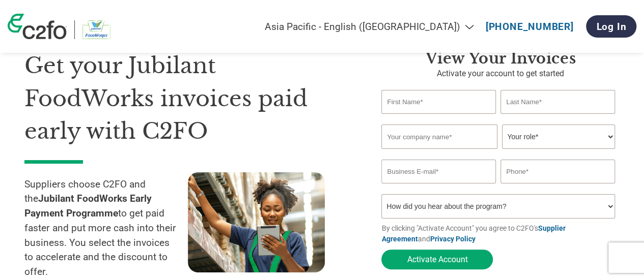 The height and width of the screenshot is (280, 644). I want to click on strong: Jubilant FoodWorks Early Payment Programme, so click(88, 206).